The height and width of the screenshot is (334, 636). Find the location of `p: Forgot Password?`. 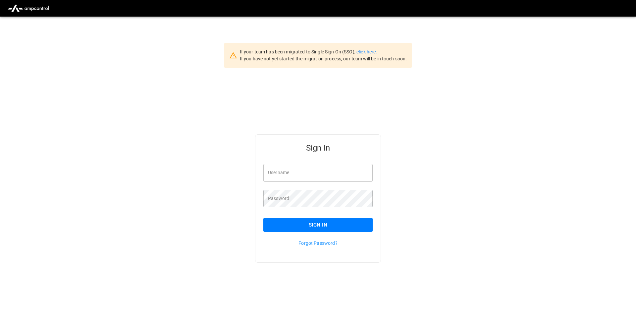

p: Forgot Password? is located at coordinates (318, 243).